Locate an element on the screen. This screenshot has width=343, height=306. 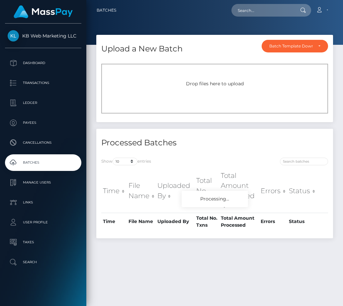
a: Dashboard is located at coordinates (43, 63).